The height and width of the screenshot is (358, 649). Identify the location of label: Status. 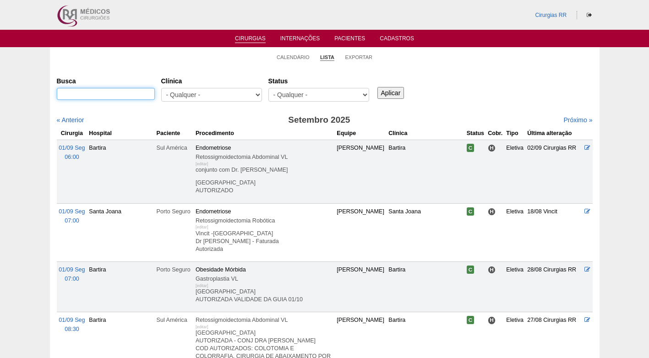
(319, 81).